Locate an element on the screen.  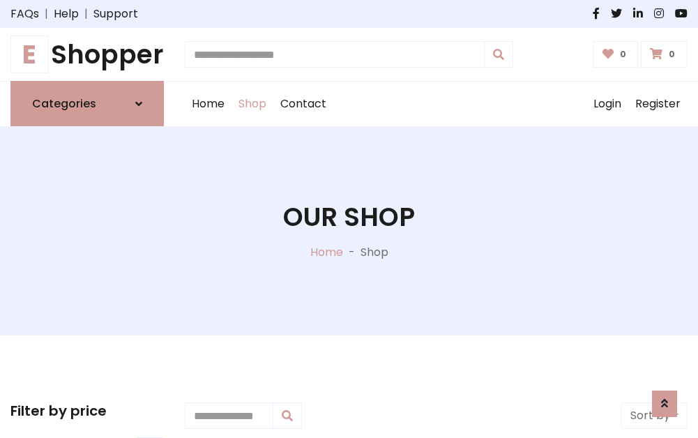
h6: Categories is located at coordinates (64, 103).